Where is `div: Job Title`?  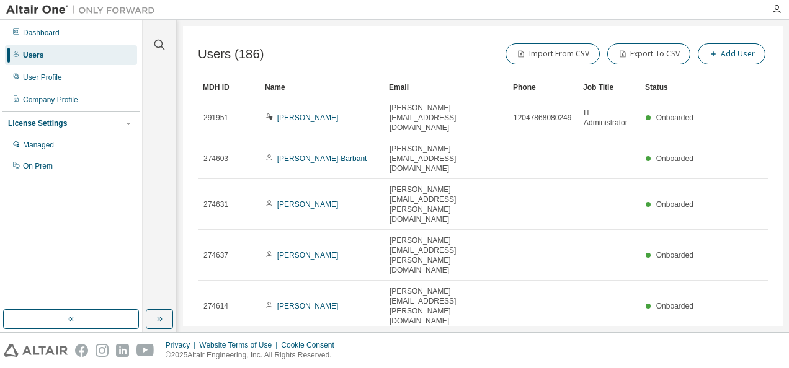
div: Job Title is located at coordinates (609, 87).